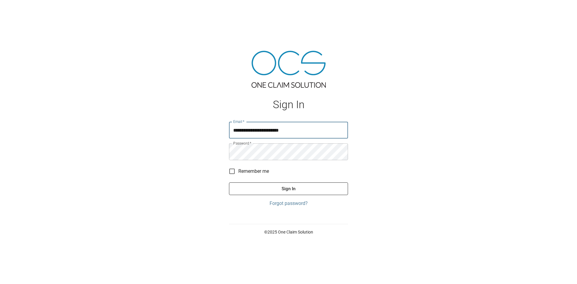  What do you see at coordinates (19, 10) in the screenshot?
I see `img: ocs-logo-white-transparent.png` at bounding box center [19, 10].